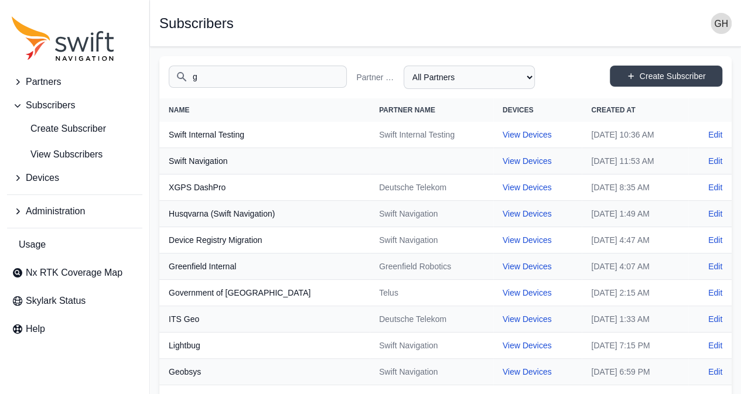  Describe the element at coordinates (431, 267) in the screenshot. I see `td: Greenfield Robotics` at that location.